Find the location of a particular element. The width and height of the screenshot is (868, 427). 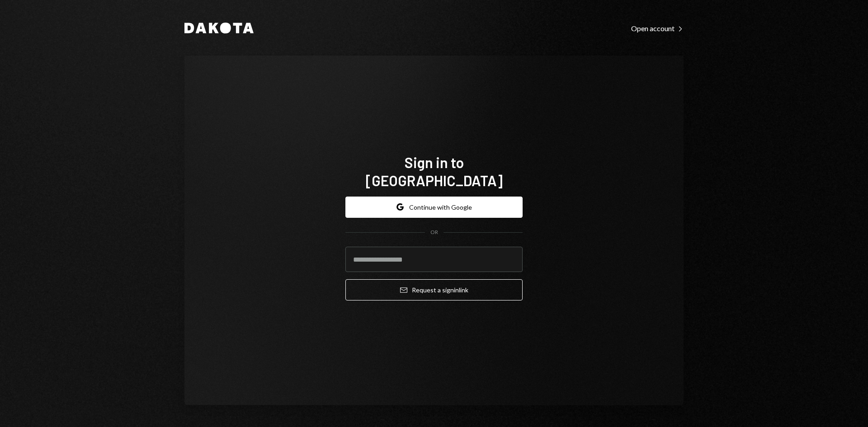

button: Request a signinlink is located at coordinates (434, 290).